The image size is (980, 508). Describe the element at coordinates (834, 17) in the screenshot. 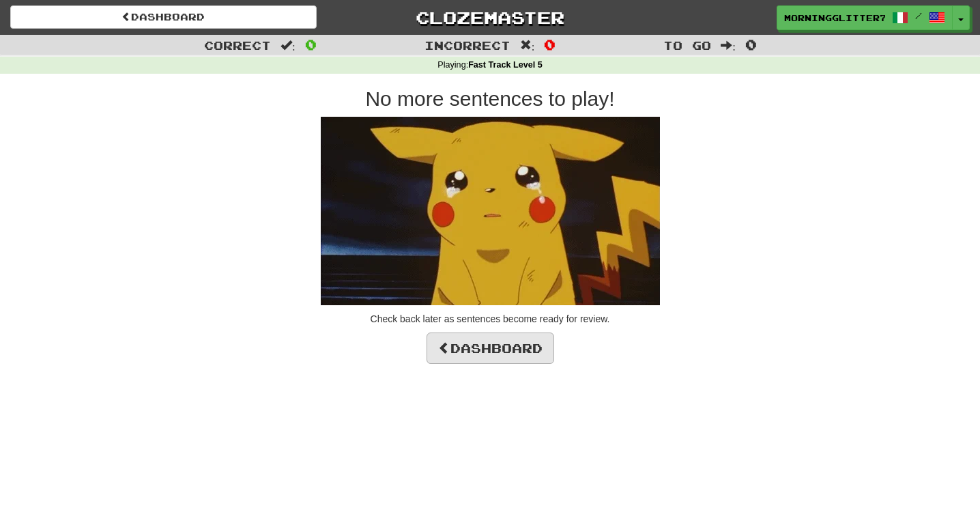

I see `span: MorningGlitter7075` at that location.